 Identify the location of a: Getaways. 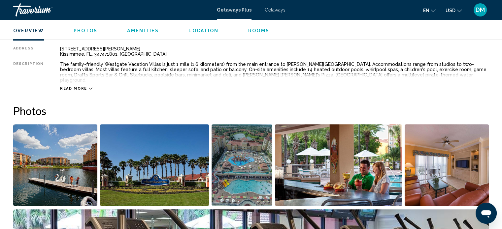
(275, 10).